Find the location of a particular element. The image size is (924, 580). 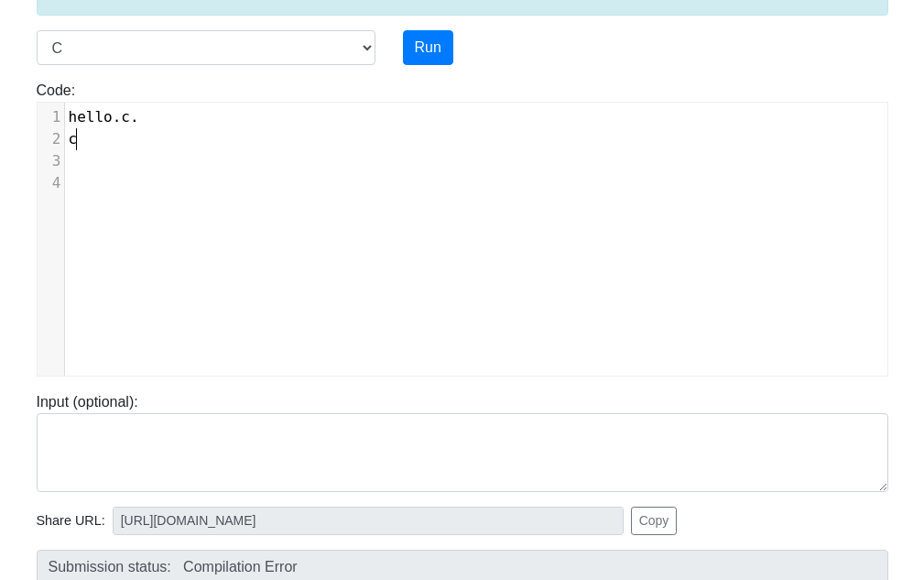

div: 3 is located at coordinates (50, 161).